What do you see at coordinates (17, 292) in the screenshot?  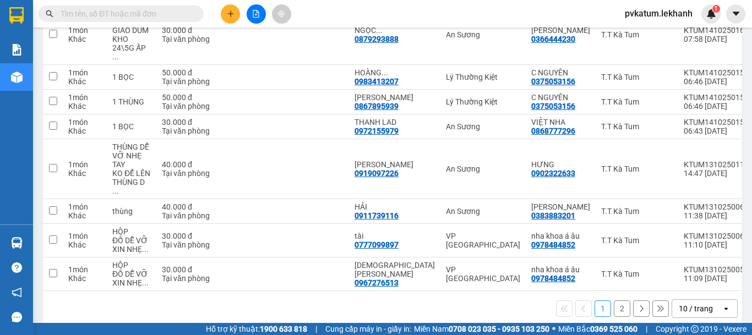 I see `span: notification` at bounding box center [17, 292].